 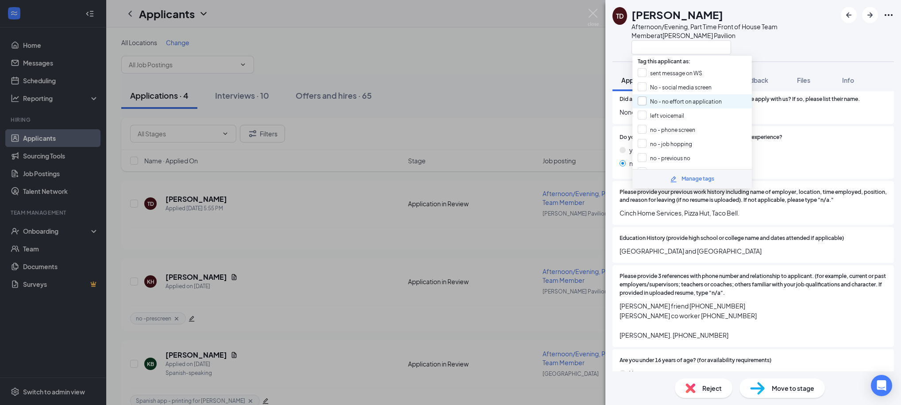 What do you see at coordinates (753, 112) in the screenshot?
I see `span: None` at bounding box center [753, 112].